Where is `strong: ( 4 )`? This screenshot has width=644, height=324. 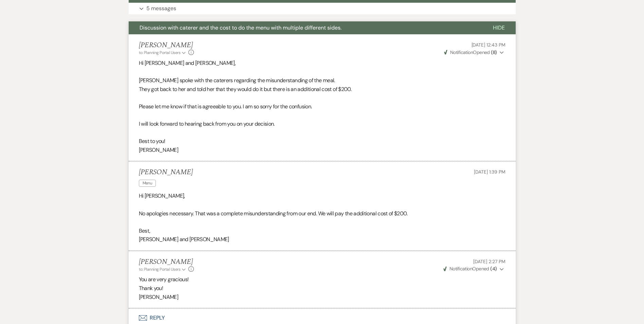
strong: ( 4 ) is located at coordinates (493, 269).